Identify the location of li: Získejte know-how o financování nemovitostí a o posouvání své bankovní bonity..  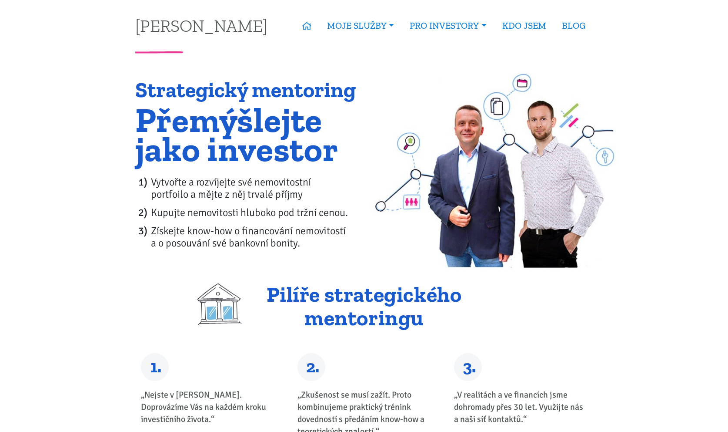
(255, 237).